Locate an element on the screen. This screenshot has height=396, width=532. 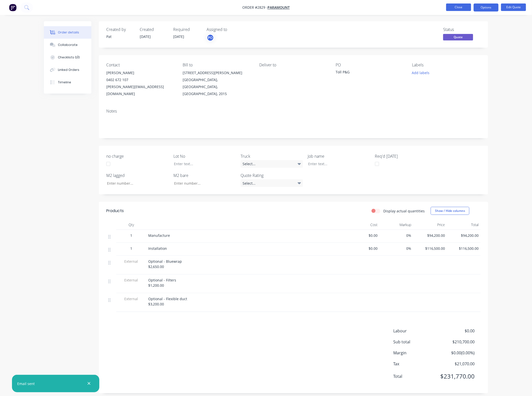
span: Order #2829 - is located at coordinates (255, 8).